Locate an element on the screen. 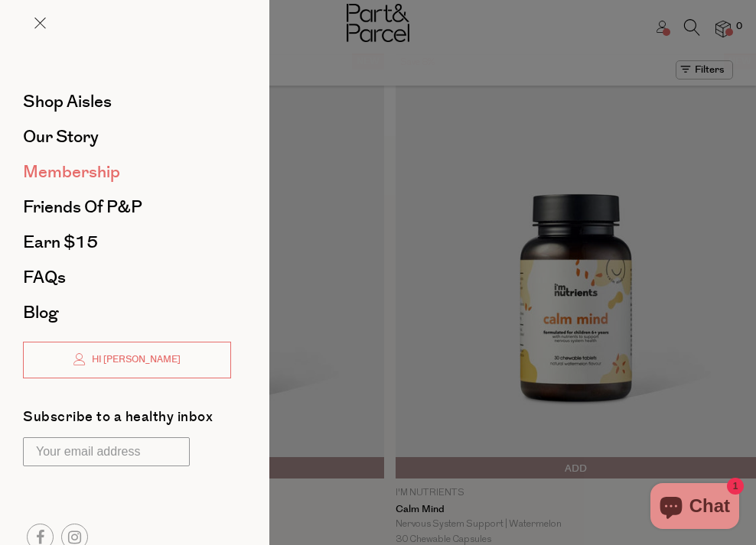 The image size is (756, 545). a: Friends of P&P is located at coordinates (127, 207).